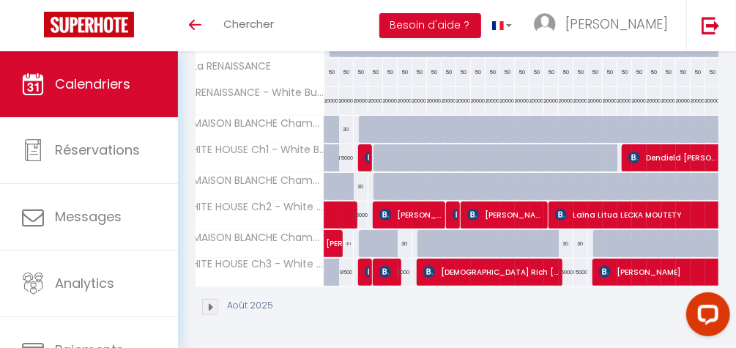 The height and width of the screenshot is (348, 736). Describe the element at coordinates (248, 23) in the screenshot. I see `span: Chercher` at that location.